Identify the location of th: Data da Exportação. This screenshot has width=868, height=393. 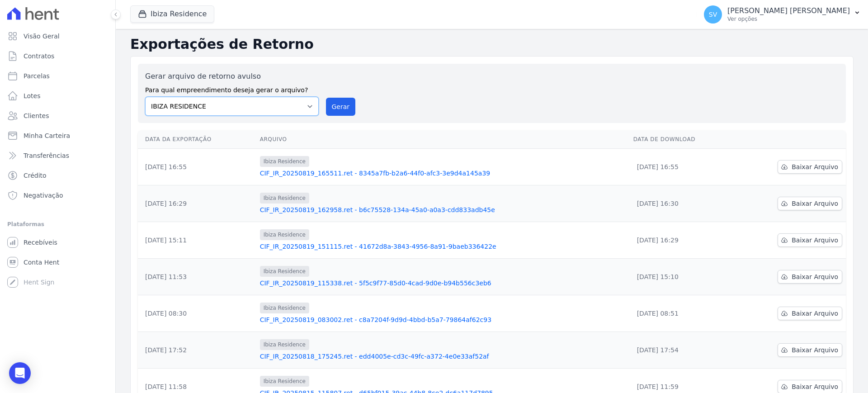
(197, 140).